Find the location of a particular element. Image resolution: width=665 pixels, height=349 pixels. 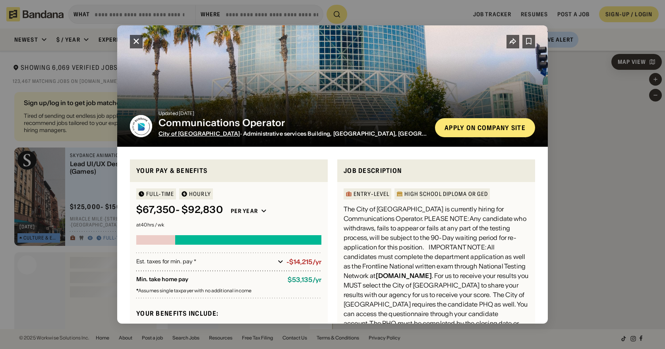

div: Apply on company site is located at coordinates (485, 128).